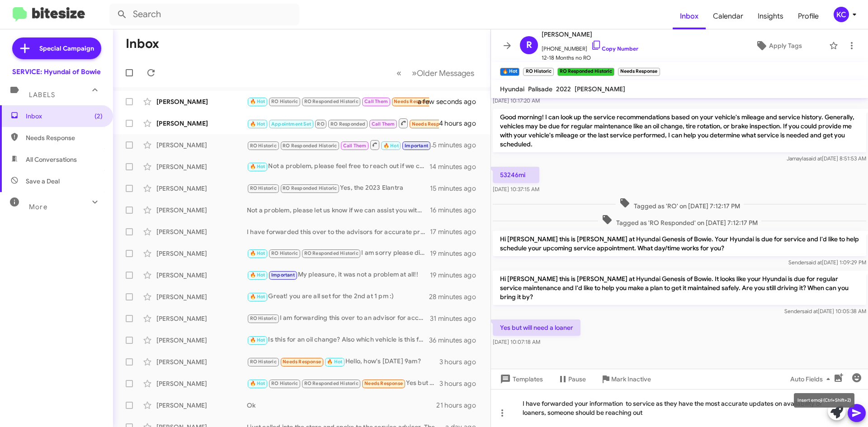  Describe the element at coordinates (42, 95) in the screenshot. I see `span: Labels` at that location.